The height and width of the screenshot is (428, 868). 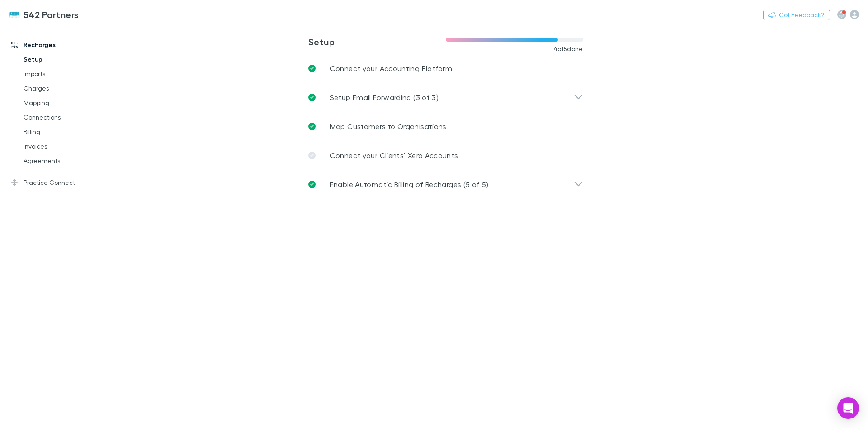 I want to click on p: Enable Automatic Billing of Recharges (5 of 5), so click(x=410, y=184).